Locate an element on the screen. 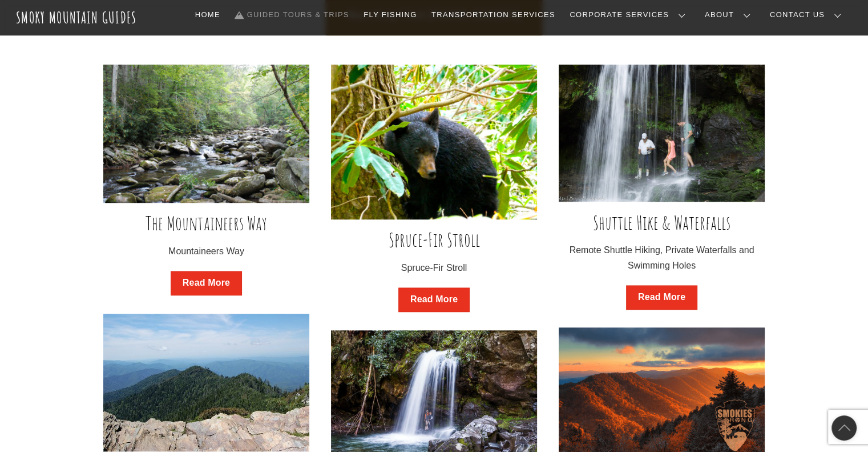  a: The Mountaineers Way is located at coordinates (206, 222).